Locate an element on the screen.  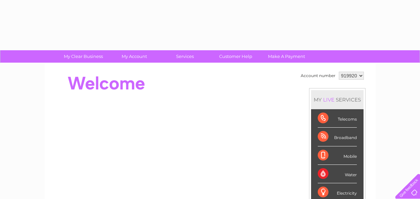
a: Make A Payment is located at coordinates (286, 56).